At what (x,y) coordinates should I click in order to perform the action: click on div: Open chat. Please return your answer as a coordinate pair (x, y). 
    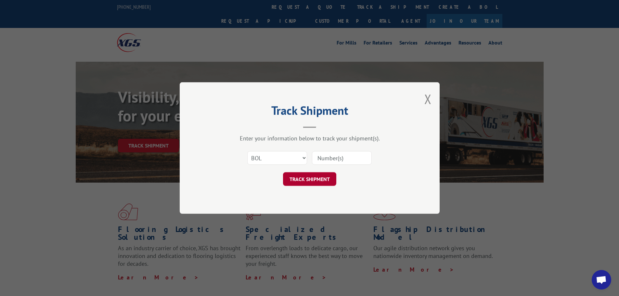
    Looking at the image, I should click on (601, 280).